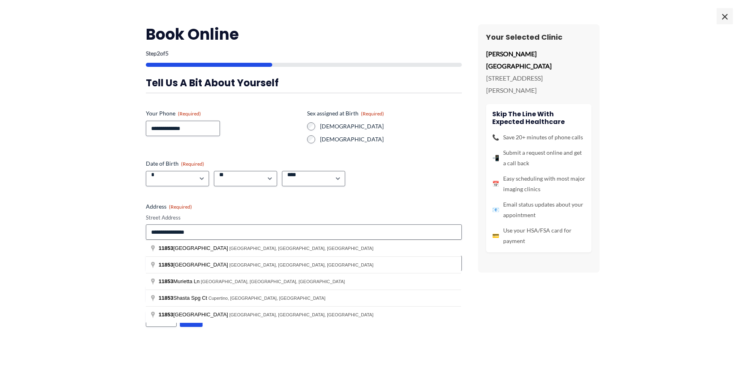 The height and width of the screenshot is (384, 745). I want to click on legend: Address, so click(169, 207).